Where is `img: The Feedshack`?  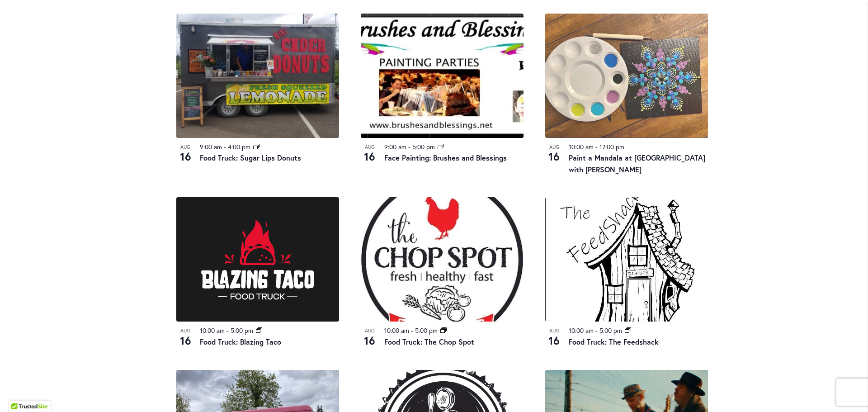 img: The Feedshack is located at coordinates (627, 259).